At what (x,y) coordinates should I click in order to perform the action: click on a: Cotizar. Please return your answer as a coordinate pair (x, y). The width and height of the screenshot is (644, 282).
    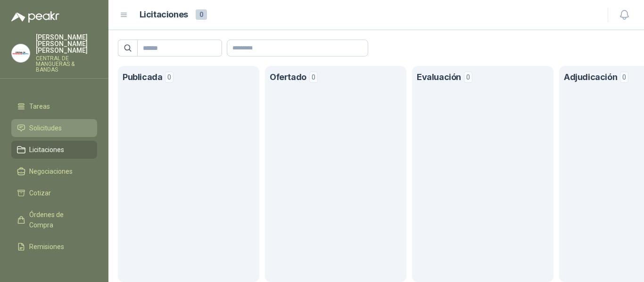
    Looking at the image, I should click on (54, 193).